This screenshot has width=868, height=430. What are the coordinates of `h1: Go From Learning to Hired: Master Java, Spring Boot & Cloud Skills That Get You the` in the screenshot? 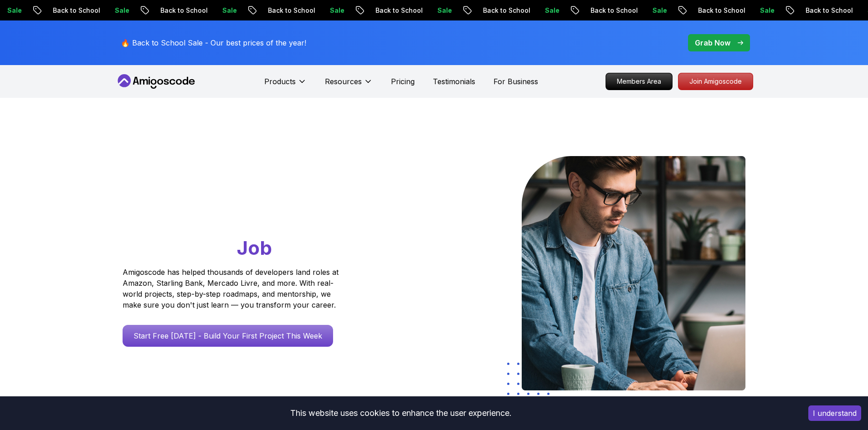 It's located at (247, 209).